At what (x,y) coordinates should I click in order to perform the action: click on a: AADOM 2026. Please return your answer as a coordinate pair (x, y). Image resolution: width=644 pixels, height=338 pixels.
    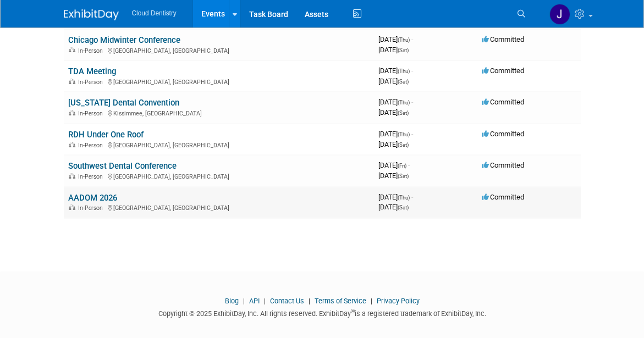
    Looking at the image, I should click on (92, 198).